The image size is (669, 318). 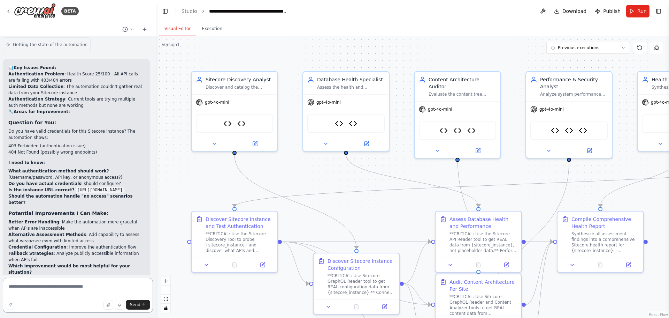 What do you see at coordinates (612, 11) in the screenshot?
I see `span: Publish` at bounding box center [612, 11].